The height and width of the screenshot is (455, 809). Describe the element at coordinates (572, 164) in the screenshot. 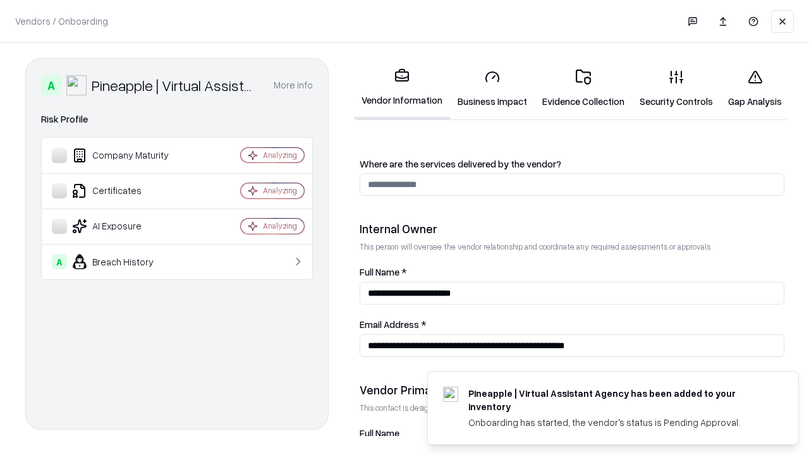

I see `label: Where are the services delivered by the vendor?` at that location.